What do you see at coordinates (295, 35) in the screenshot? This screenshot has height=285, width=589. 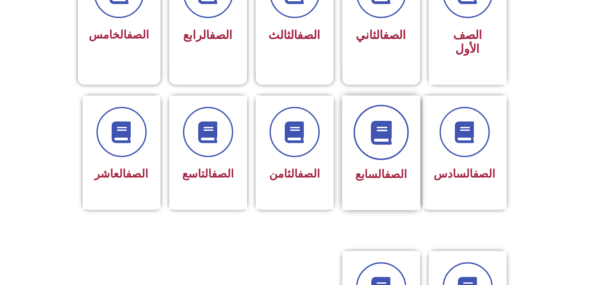 I see `span: الثالث` at bounding box center [295, 35].